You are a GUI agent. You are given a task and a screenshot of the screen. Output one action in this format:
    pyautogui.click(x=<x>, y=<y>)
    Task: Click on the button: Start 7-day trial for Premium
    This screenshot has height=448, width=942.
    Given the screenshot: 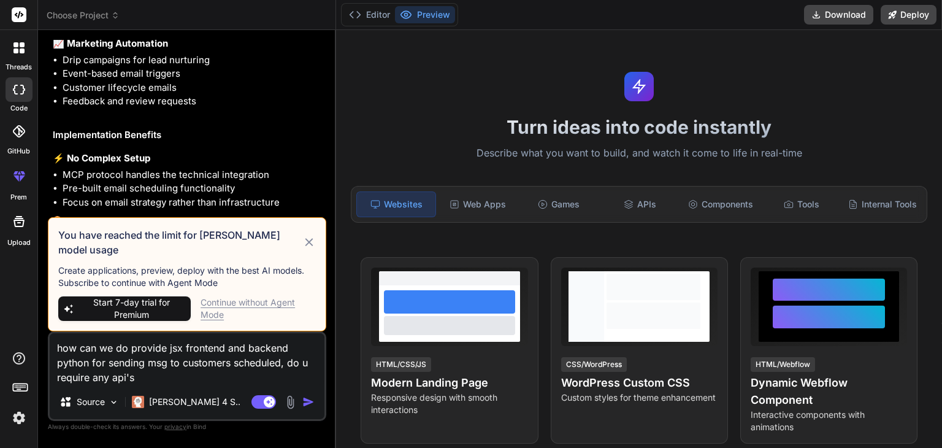 What is the action you would take?
    pyautogui.click(x=124, y=308)
    